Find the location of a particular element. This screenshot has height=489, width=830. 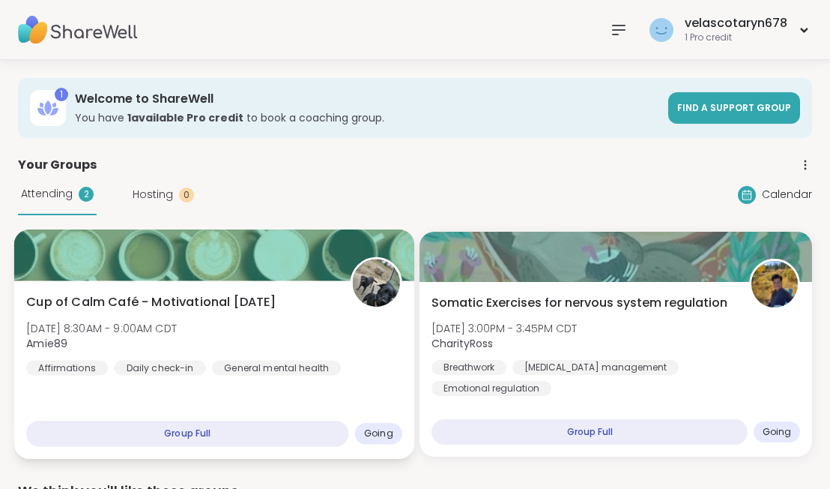

span: Your Groups is located at coordinates (57, 165).